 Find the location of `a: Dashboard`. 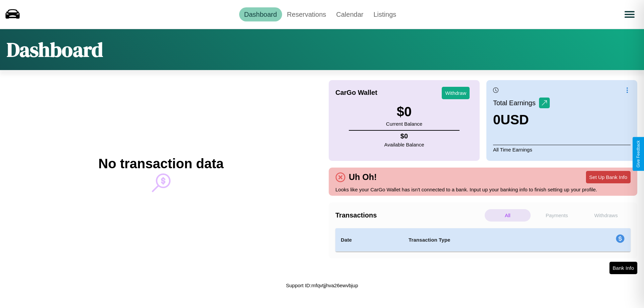

a: Dashboard is located at coordinates (261, 14).